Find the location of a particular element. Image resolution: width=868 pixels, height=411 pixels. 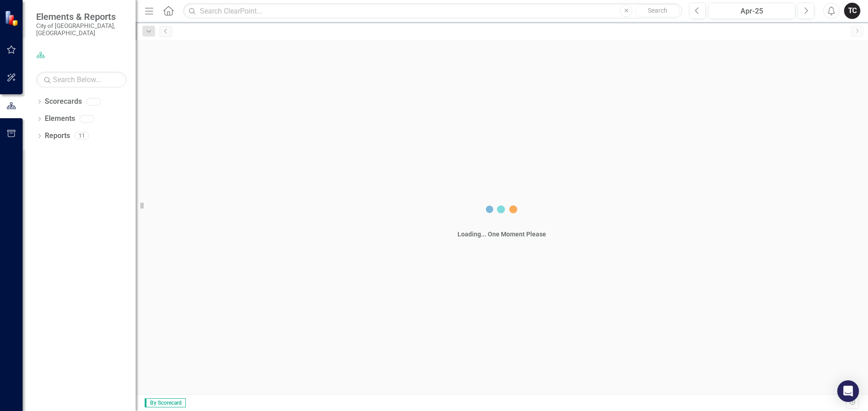

div: Loading... One Moment Please is located at coordinates (502, 234).